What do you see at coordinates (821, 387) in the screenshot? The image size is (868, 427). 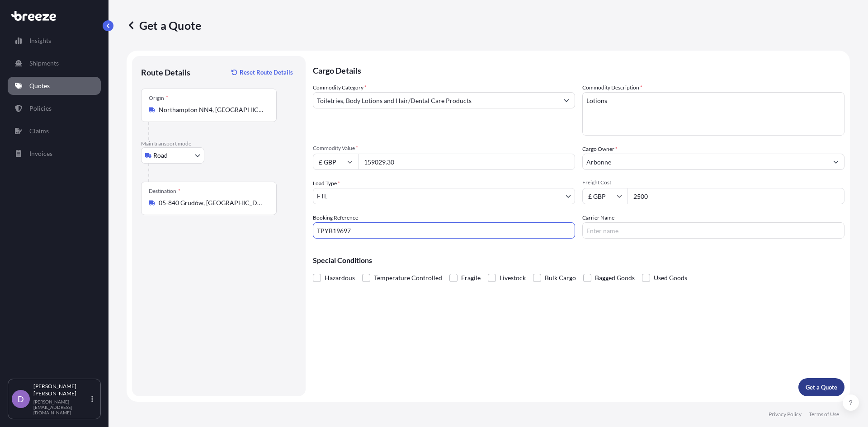 I see `button: Get a Quote` at bounding box center [821, 387].